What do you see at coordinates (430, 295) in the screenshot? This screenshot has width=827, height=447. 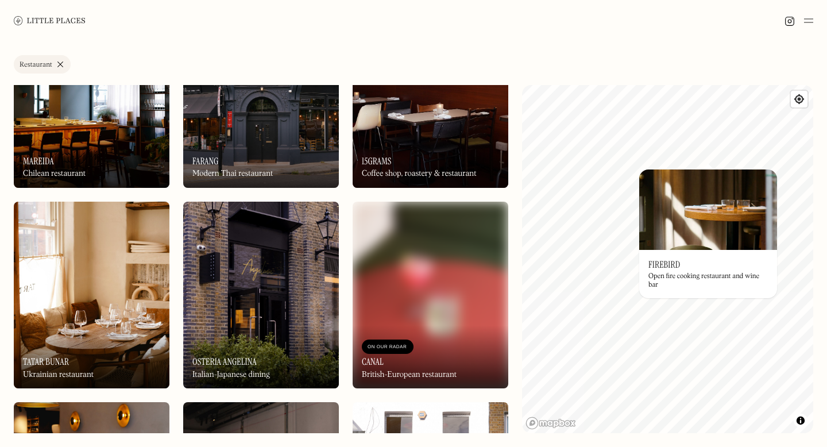 I see `a: CanalCanalOn Our RadarCanalBritish-European restaurant` at bounding box center [430, 295].